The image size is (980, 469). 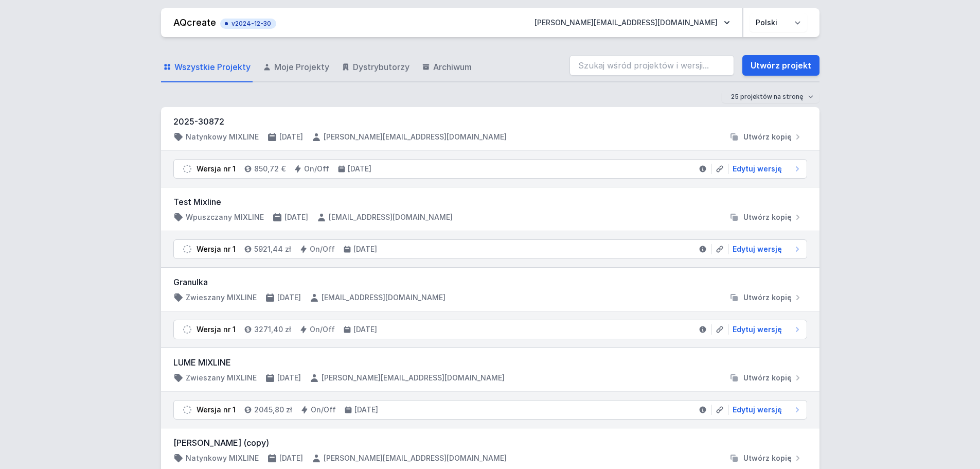 I want to click on button: v2024-12-30, so click(x=248, y=23).